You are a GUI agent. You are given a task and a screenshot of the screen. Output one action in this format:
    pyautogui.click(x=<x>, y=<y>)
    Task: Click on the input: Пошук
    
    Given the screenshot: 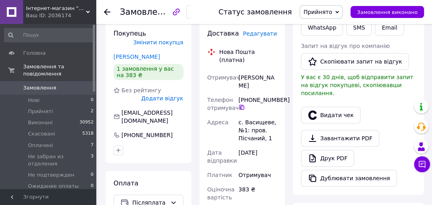 What is the action you would take?
    pyautogui.click(x=49, y=35)
    